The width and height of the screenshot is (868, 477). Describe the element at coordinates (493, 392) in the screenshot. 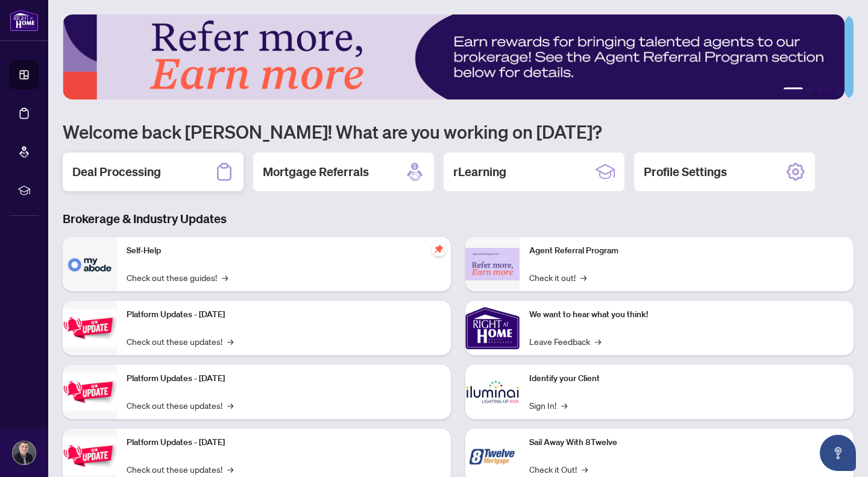

I see `img: Identify your Client` at that location.